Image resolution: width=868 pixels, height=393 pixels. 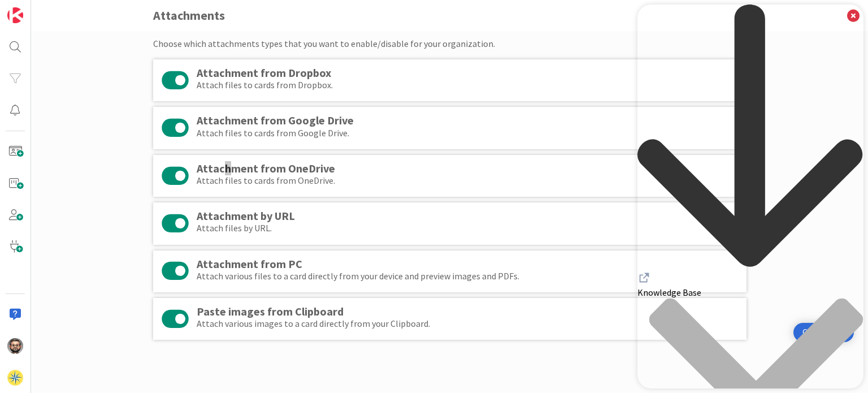 I want to click on img: BM, so click(x=15, y=346).